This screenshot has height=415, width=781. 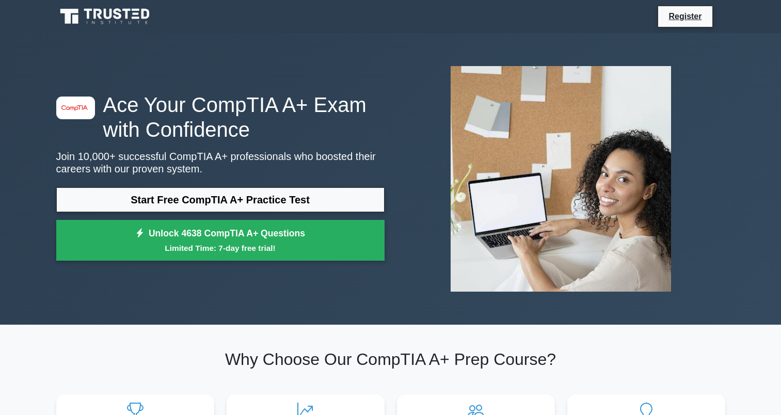 I want to click on h2: Why Choose Our CompTIA A+ Prep Course?, so click(x=391, y=359).